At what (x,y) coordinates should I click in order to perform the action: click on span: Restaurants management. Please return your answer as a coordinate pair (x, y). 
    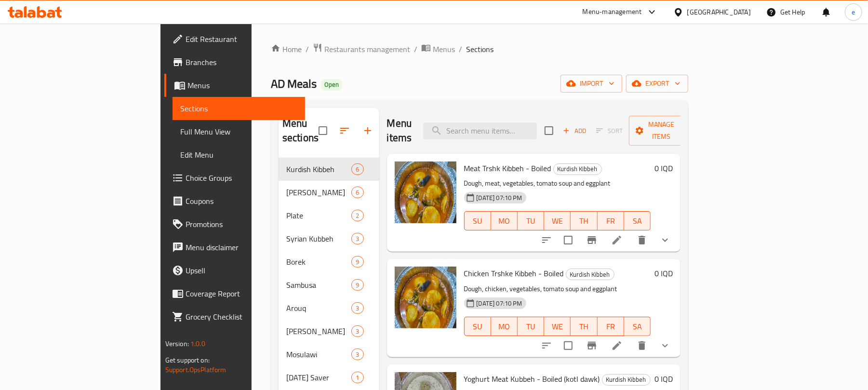
    Looking at the image, I should click on (368, 49).